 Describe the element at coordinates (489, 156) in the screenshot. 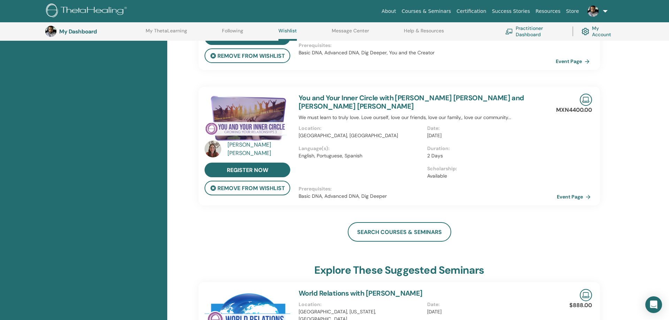

I see `p: 2 Days` at that location.